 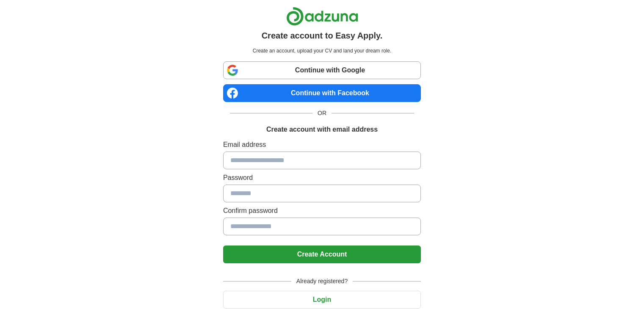 What do you see at coordinates (322, 281) in the screenshot?
I see `span: Already registered?` at bounding box center [322, 281].